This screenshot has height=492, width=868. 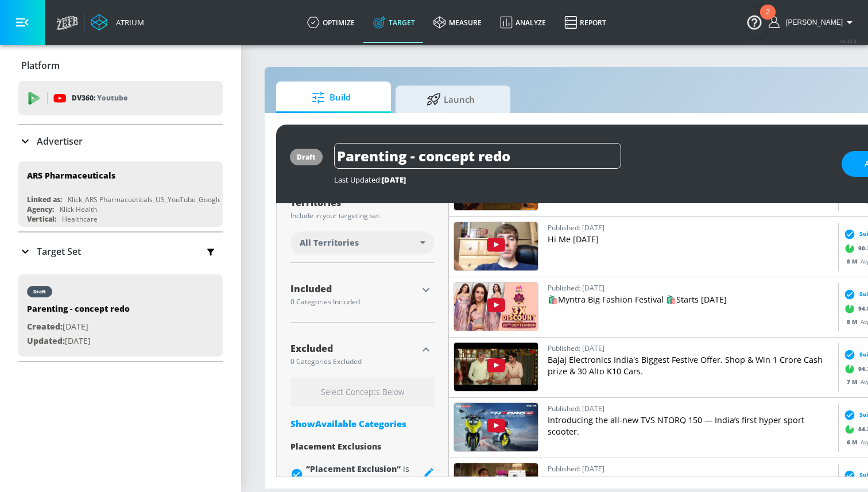 What do you see at coordinates (394, 22) in the screenshot?
I see `a: Target` at bounding box center [394, 22].